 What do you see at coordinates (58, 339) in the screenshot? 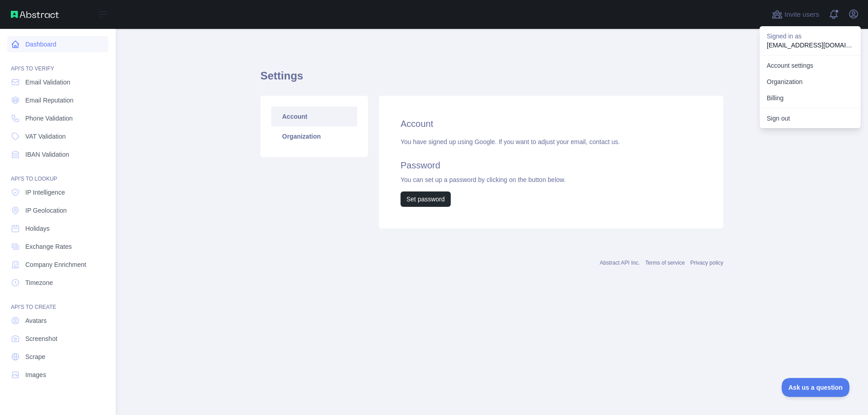
I see `a: Screenshot` at bounding box center [58, 339].